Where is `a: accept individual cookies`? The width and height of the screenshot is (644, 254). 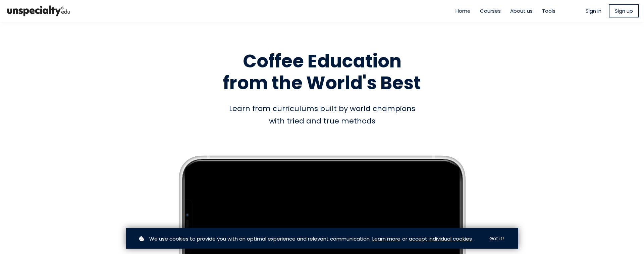 a: accept individual cookies is located at coordinates (440, 239).